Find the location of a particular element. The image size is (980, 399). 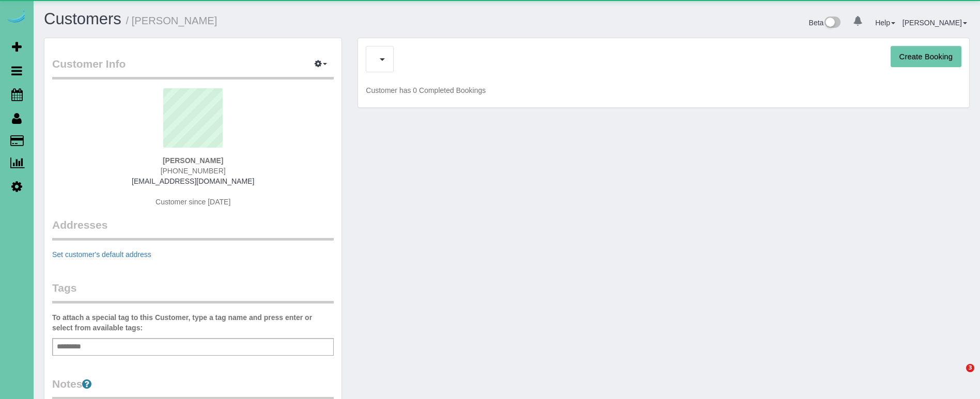

legend: Tags is located at coordinates (193, 292).